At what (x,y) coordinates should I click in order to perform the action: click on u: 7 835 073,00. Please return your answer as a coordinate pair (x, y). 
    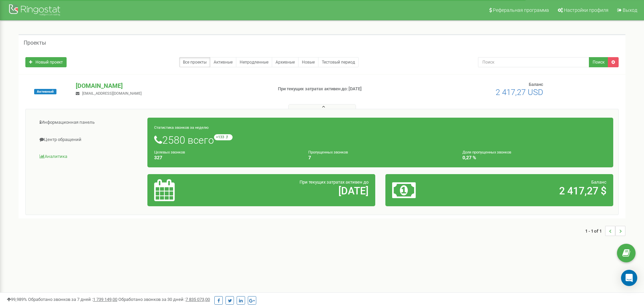
    Looking at the image, I should click on (198, 299).